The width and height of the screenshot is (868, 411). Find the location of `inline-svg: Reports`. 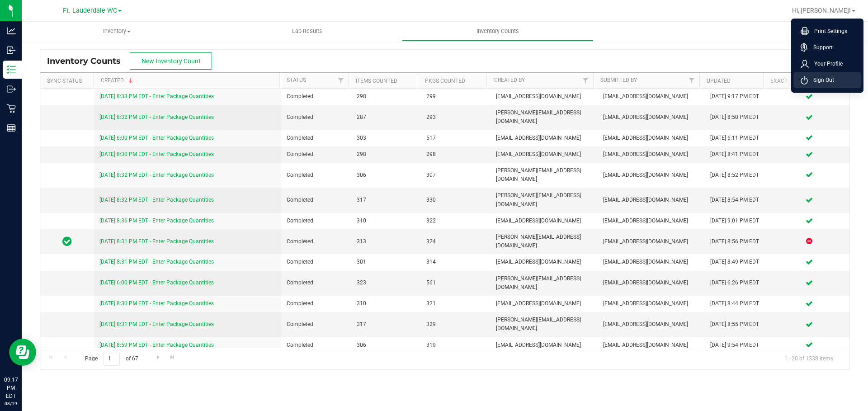

inline-svg: Reports is located at coordinates (11, 128).